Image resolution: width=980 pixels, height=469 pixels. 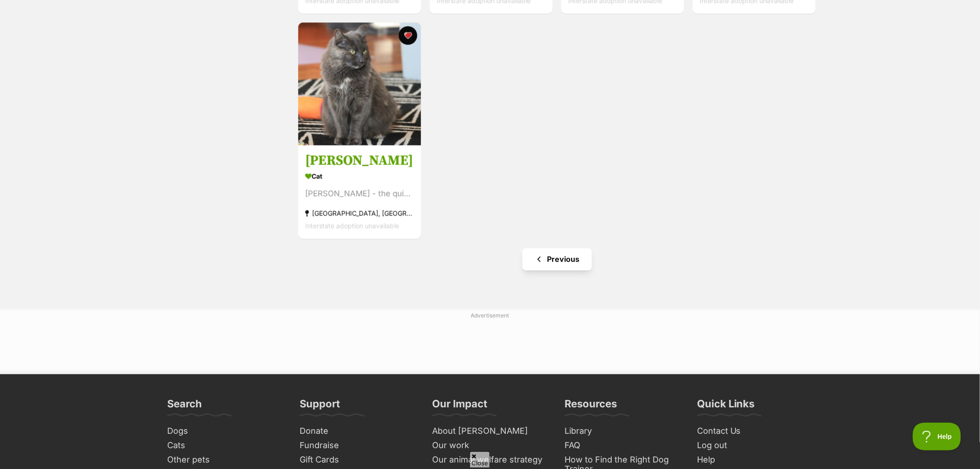 What do you see at coordinates (225, 446) in the screenshot?
I see `a: Cats` at bounding box center [225, 446].